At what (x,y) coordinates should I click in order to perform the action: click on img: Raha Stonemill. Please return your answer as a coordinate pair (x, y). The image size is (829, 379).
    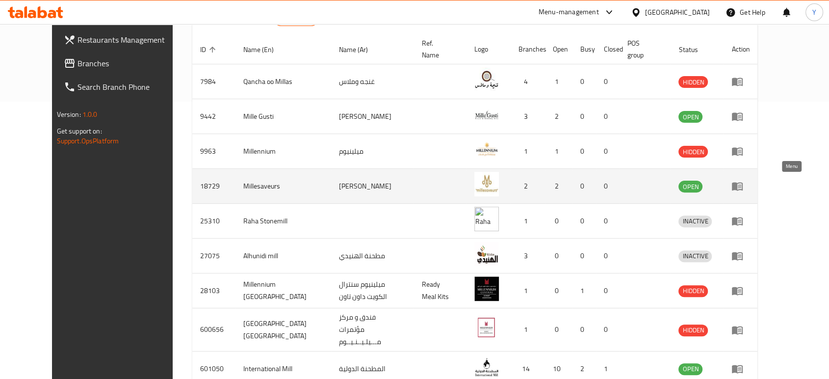
    Looking at the image, I should click on (487, 219).